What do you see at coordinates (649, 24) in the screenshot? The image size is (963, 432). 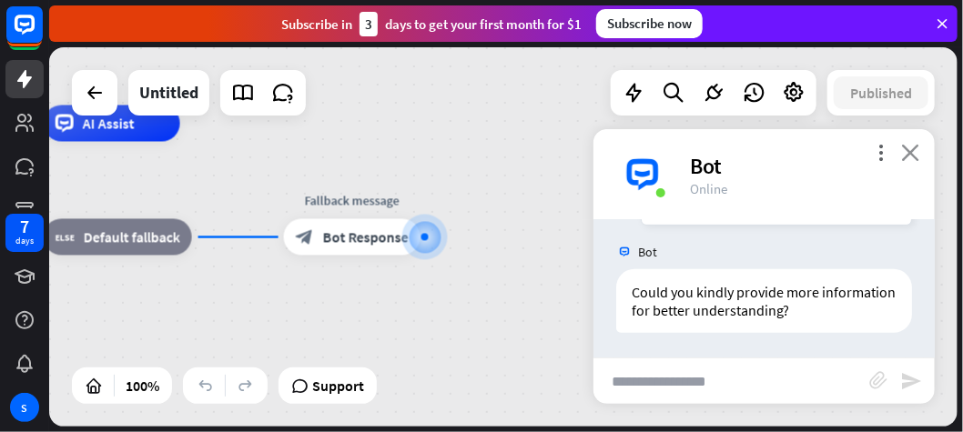 I see `div: Subscribe now` at bounding box center [649, 24].